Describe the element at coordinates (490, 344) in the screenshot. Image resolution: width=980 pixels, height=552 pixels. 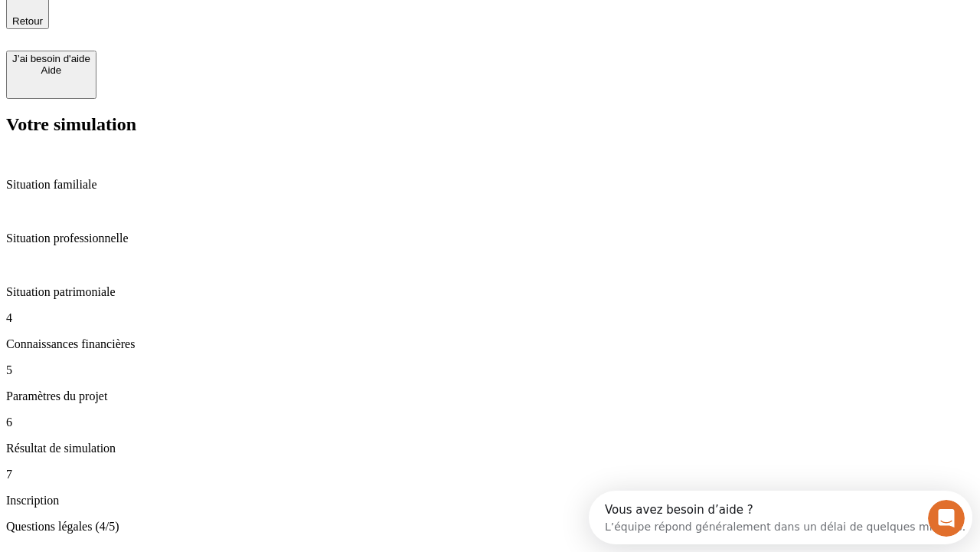
I see `p: Connaissances financières` at that location.